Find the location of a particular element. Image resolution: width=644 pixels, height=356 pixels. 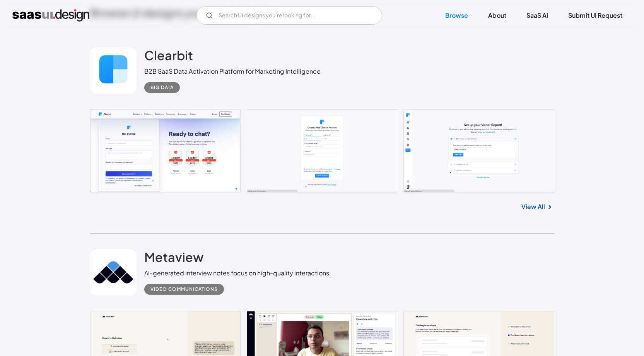

h2: Metaview is located at coordinates (174, 257).